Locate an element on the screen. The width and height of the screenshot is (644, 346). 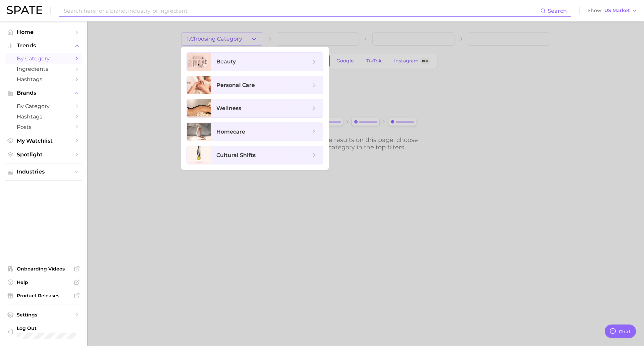
a: My Watchlist is located at coordinates (43, 141).